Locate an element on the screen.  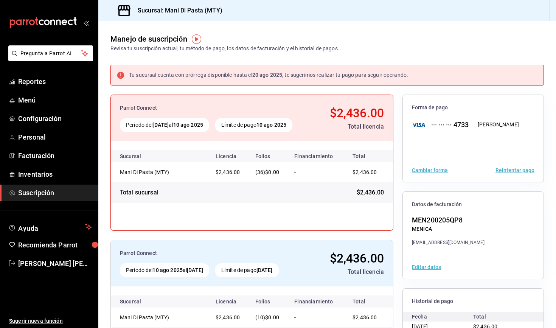
div: Revisa tu suscripción actual, tu método de pago, los datos de facturación y el historial de pagos. is located at coordinates (225, 48).